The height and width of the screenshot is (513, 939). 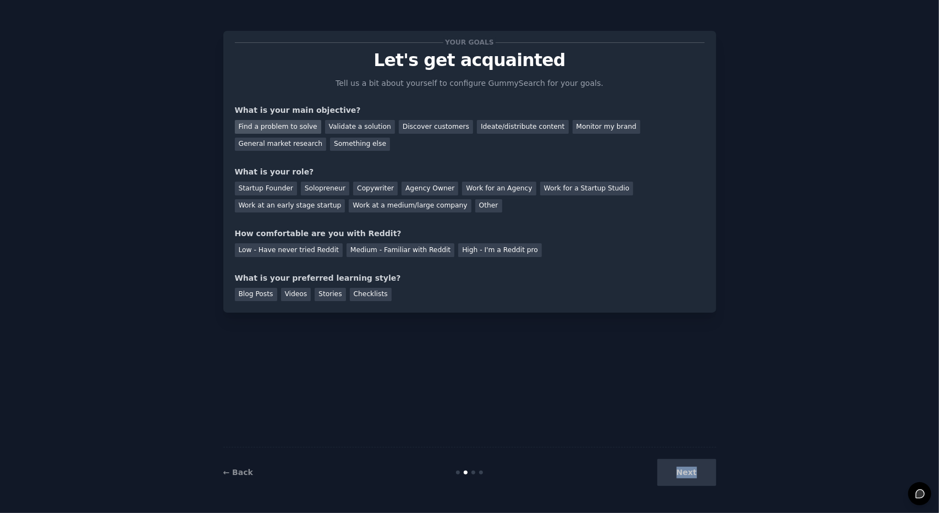 What do you see at coordinates (360, 127) in the screenshot?
I see `div: Validate a solution` at bounding box center [360, 127].